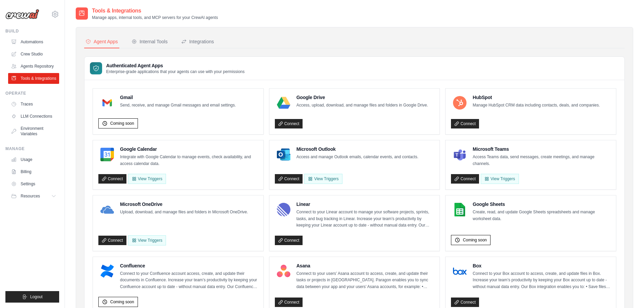 The image size is (644, 308). Describe the element at coordinates (149, 42) in the screenshot. I see `button: Internal Tools` at that location.